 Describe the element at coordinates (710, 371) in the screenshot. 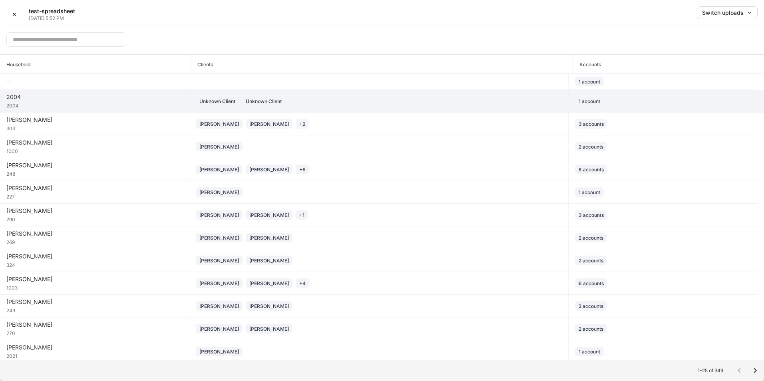

I see `p: 1–25 of 349` at that location.